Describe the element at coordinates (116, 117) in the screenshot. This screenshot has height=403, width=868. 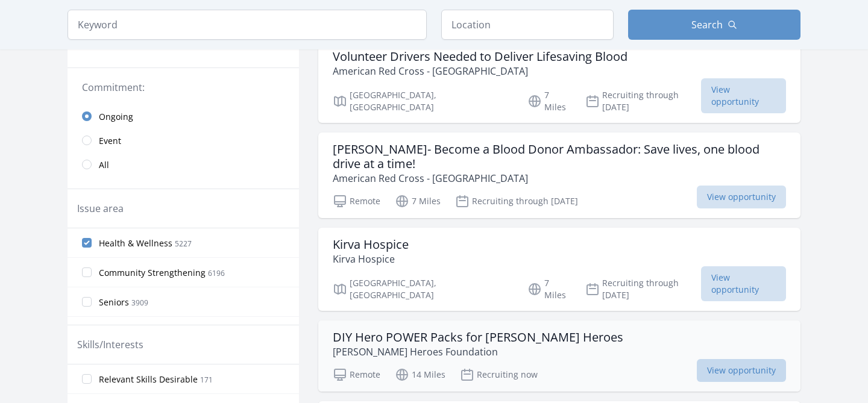
I see `span: Ongoing` at that location.